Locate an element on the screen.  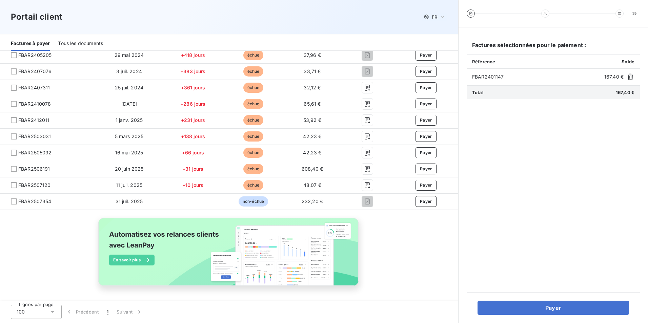
span: Solde is located at coordinates (628, 62).